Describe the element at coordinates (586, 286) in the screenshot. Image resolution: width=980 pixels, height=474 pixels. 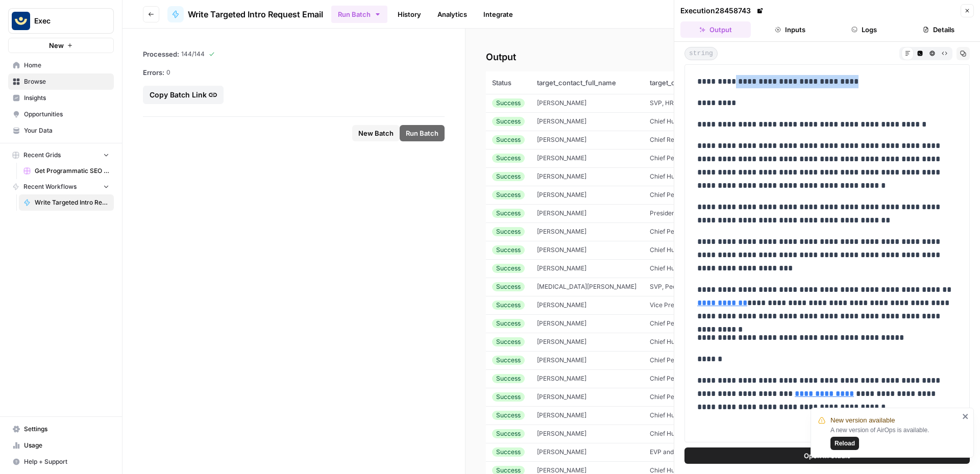
I see `span: Alli LaGrow` at that location.